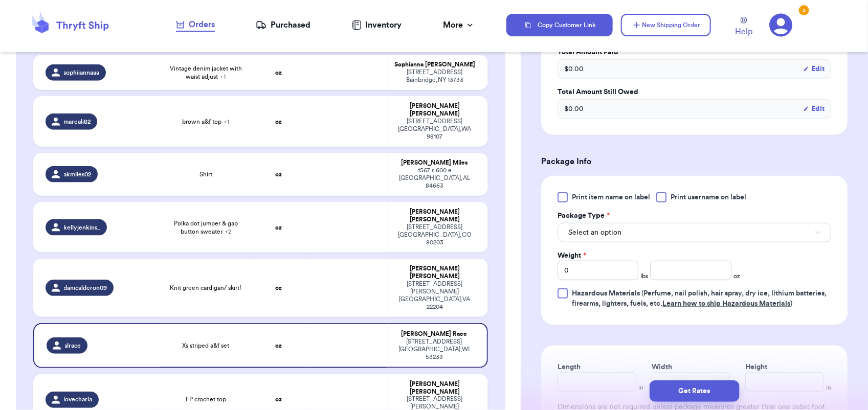 The height and width of the screenshot is (410, 868). Describe the element at coordinates (727, 304) in the screenshot. I see `a: Learn how to ship Hazardous Materials` at that location.